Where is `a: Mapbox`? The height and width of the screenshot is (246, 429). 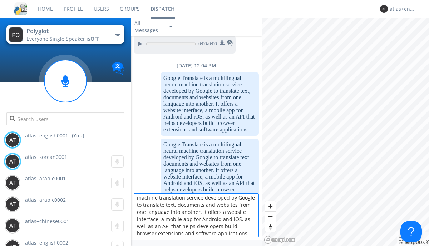
a: Mapbox is located at coordinates (412, 242).